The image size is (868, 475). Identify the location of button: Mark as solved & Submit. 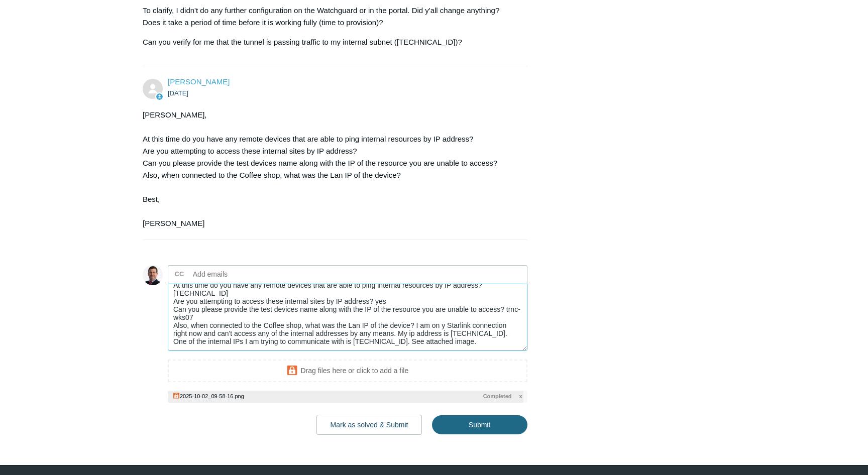
(369, 425).